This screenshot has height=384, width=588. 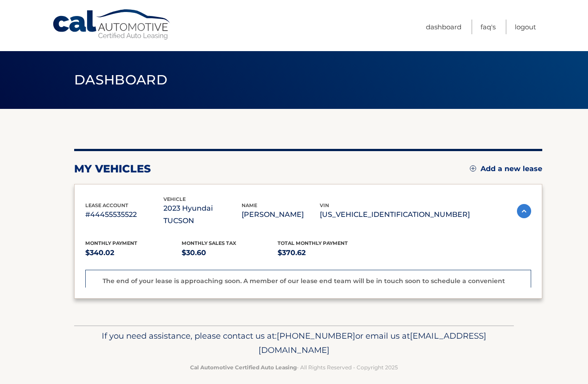 What do you see at coordinates (230, 253) in the screenshot?
I see `p: $30.60` at bounding box center [230, 253].